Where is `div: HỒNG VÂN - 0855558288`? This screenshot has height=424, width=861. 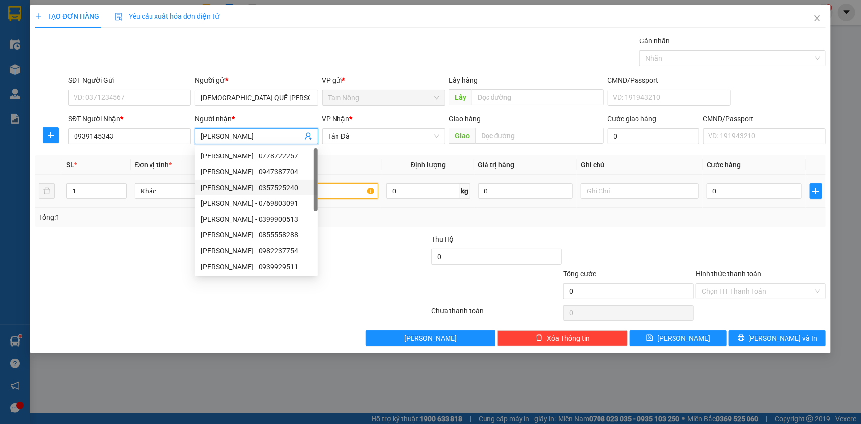 div: HỒNG VÂN - 0855558288 is located at coordinates (256, 235).